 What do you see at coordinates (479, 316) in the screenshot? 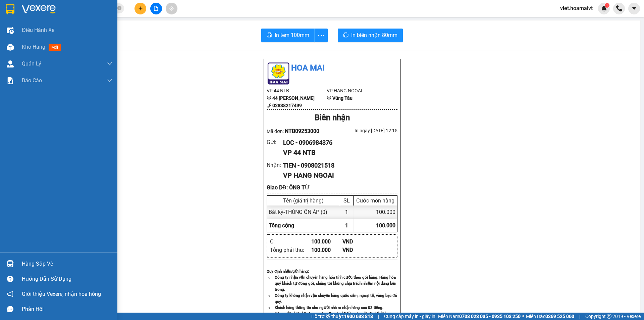
I see `span: Miền Nam` at bounding box center [479, 316].